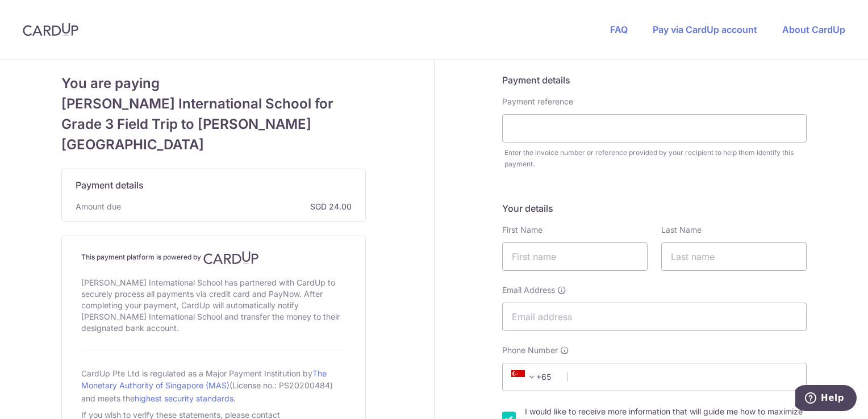 This screenshot has height=419, width=868. What do you see at coordinates (522, 230) in the screenshot?
I see `label: First Name` at bounding box center [522, 230].